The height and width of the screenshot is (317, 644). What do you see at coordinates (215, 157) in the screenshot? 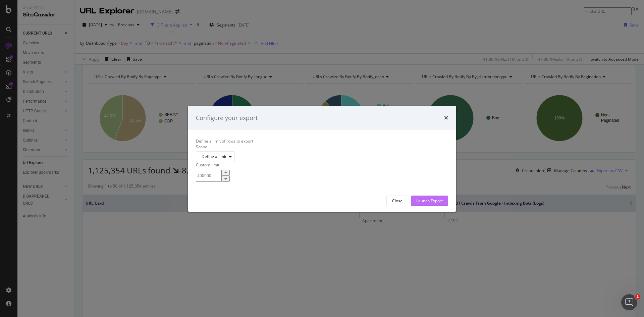
I see `button: Define a limit` at bounding box center [215, 157].